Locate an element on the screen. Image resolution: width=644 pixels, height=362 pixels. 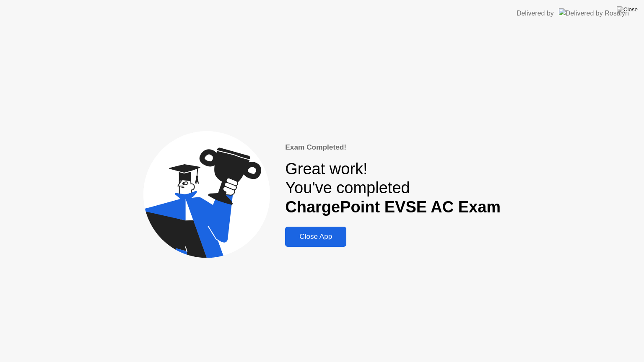
div: Delivered by is located at coordinates (535, 13).